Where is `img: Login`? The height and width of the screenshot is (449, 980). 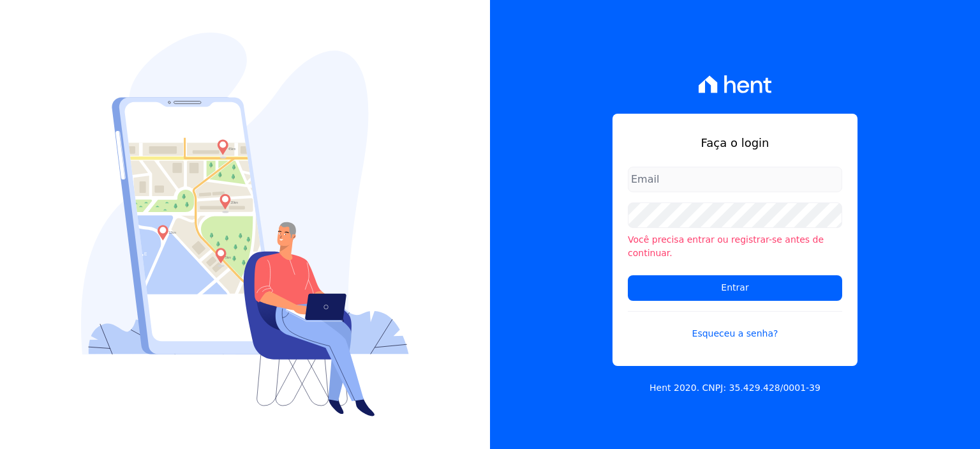 img: Login is located at coordinates (245, 224).